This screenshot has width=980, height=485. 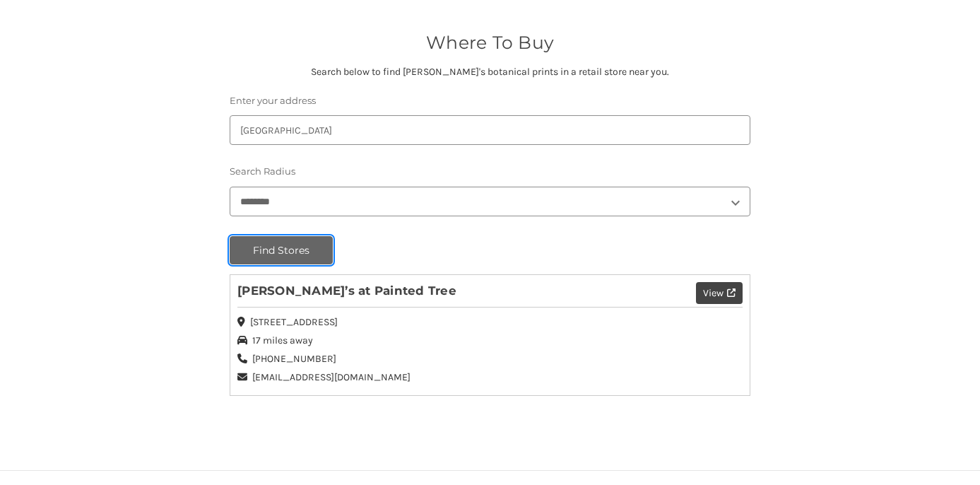 What do you see at coordinates (490, 340) in the screenshot?
I see `div: 17 miles away` at bounding box center [490, 340].